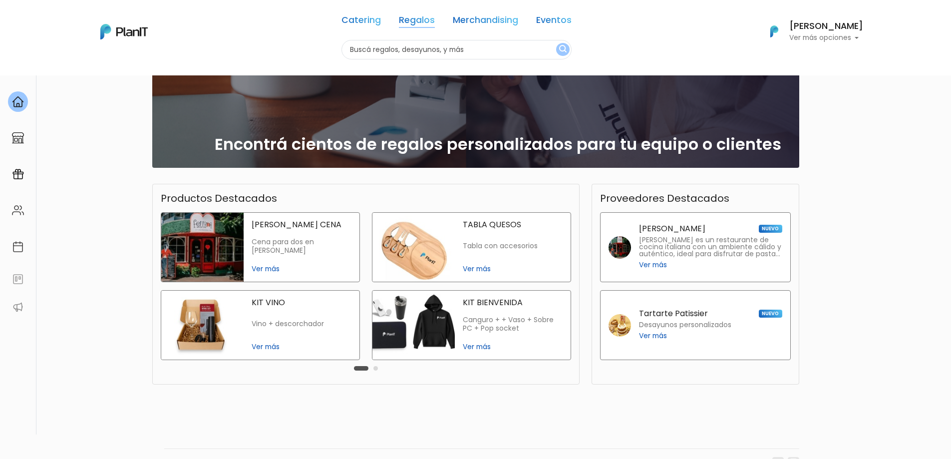 Image resolution: width=951 pixels, height=459 pixels. What do you see at coordinates (665, 198) in the screenshot?
I see `h3: Proveedores Destacados` at bounding box center [665, 198].